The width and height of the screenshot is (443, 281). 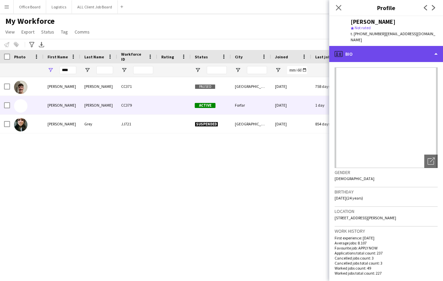 I want to click on div: 758 days, so click(x=332, y=86).